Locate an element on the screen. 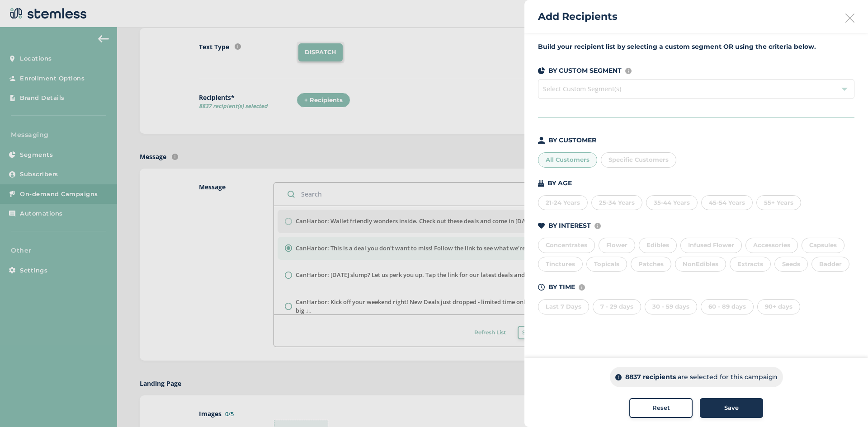 This screenshot has height=427, width=868. div: 21-24 Years is located at coordinates (563, 203).